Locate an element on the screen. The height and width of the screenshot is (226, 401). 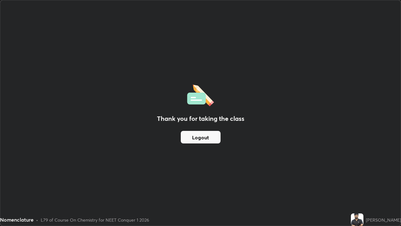
img: cf491ae460674f9490001725c6d479a7.jpg is located at coordinates (357, 219).